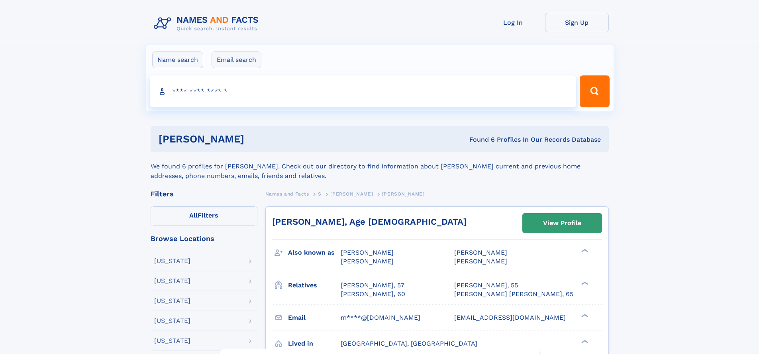 The image size is (759, 354). Describe the element at coordinates (178, 60) in the screenshot. I see `label: Name search` at that location.